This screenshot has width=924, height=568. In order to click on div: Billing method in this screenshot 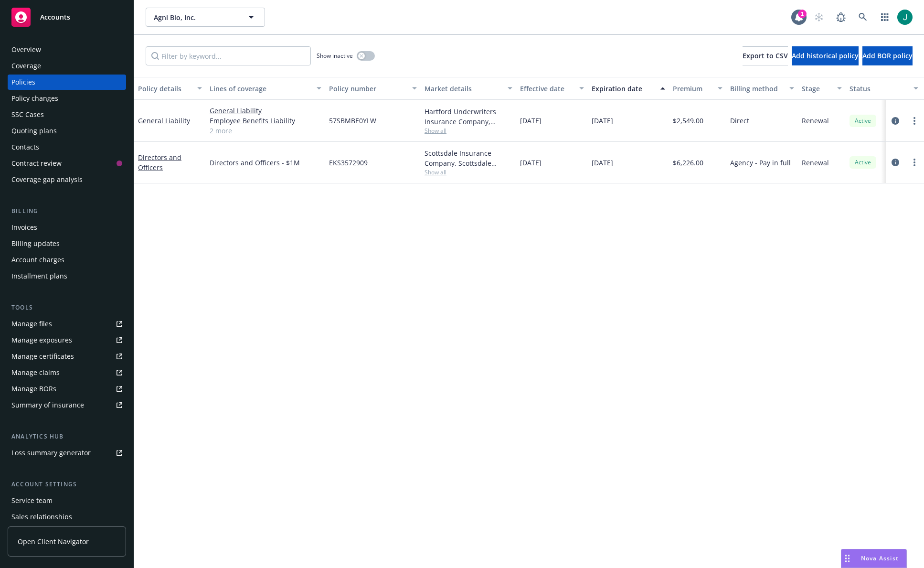, I will do `click(757, 88)`.